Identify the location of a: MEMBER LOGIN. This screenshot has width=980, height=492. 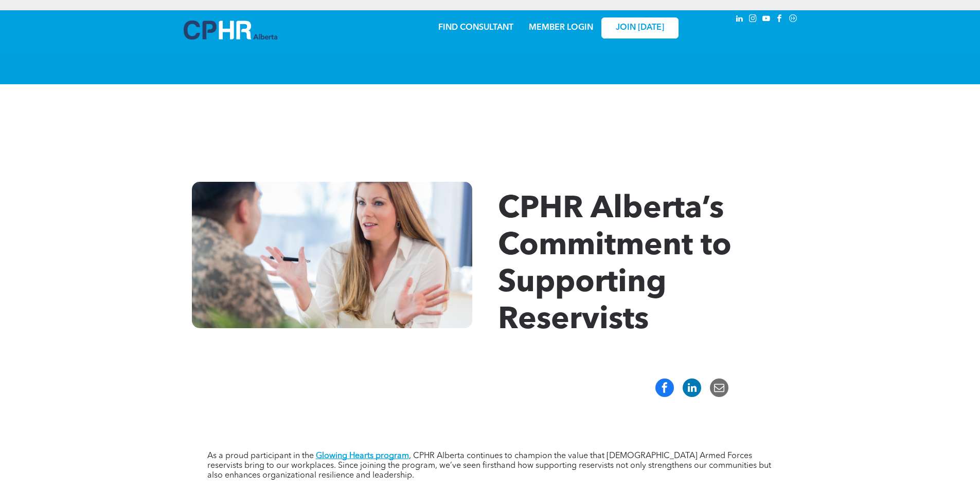
(561, 28).